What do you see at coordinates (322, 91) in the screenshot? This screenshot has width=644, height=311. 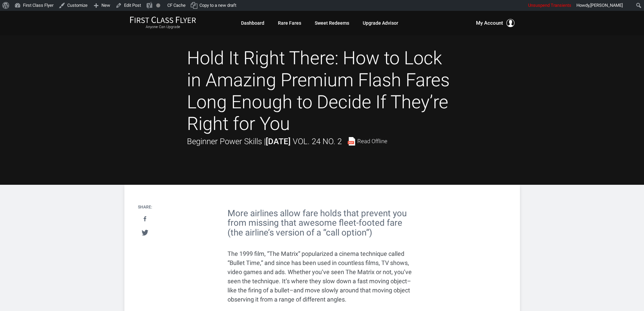 I see `h1: Hold It Right There: How to Lock in Amazing Premium Flash Fares Long Enough to Decide If They’re ...` at bounding box center [322, 91].